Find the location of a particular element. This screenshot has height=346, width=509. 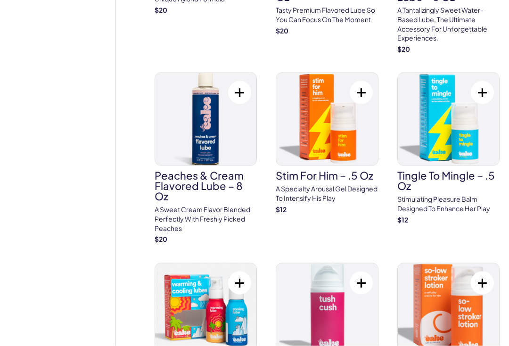

img: Tingle To Mingle – .5 oz is located at coordinates (449, 119).